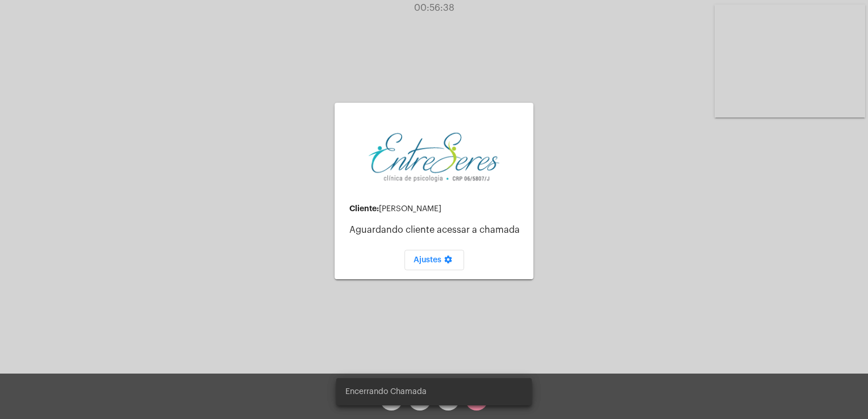 The image size is (868, 419). Describe the element at coordinates (434, 260) in the screenshot. I see `button: Ajustes` at that location.